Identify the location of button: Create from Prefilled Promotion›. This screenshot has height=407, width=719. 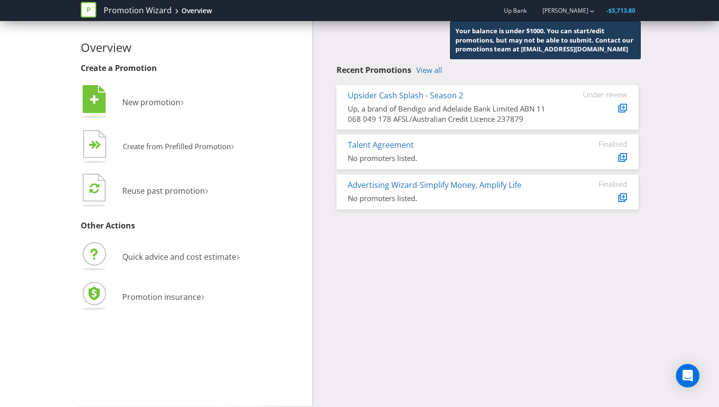
(157, 147).